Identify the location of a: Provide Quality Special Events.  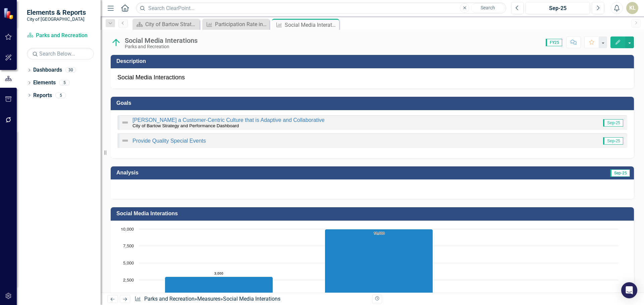
(169, 141).